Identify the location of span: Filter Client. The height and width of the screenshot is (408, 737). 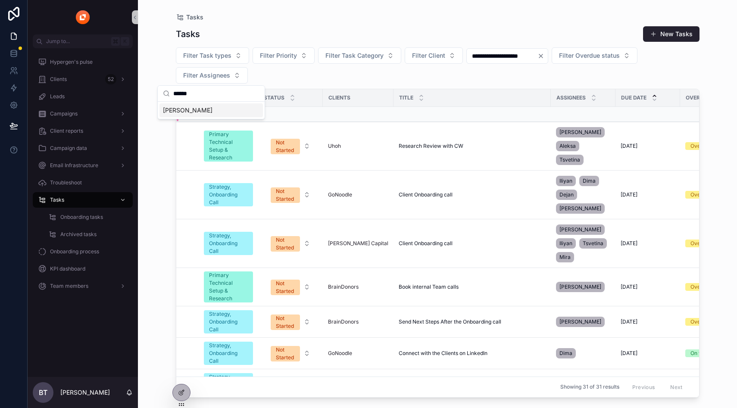
(429, 56).